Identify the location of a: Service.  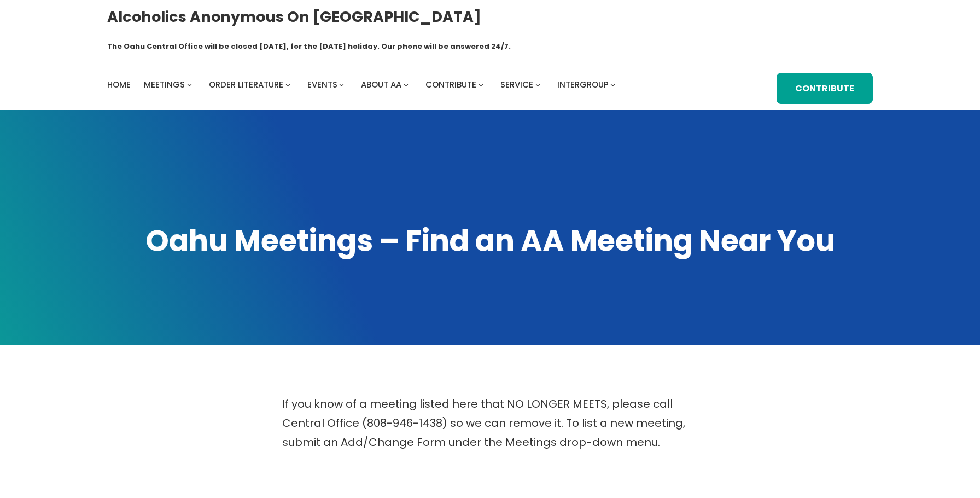
(517, 85).